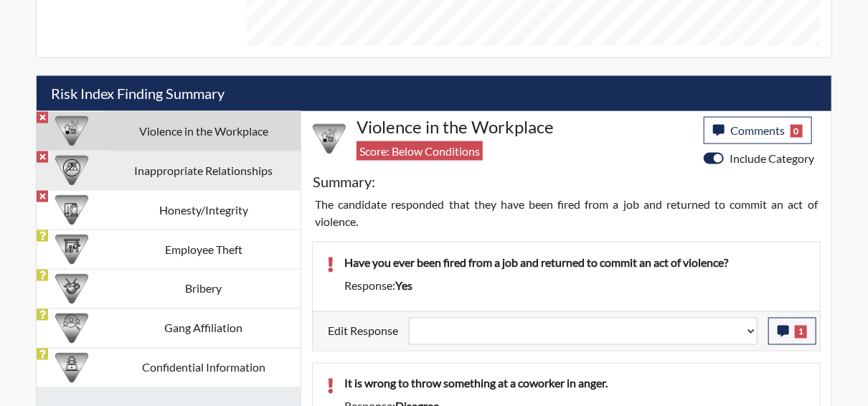  I want to click on button: Comments0, so click(757, 130).